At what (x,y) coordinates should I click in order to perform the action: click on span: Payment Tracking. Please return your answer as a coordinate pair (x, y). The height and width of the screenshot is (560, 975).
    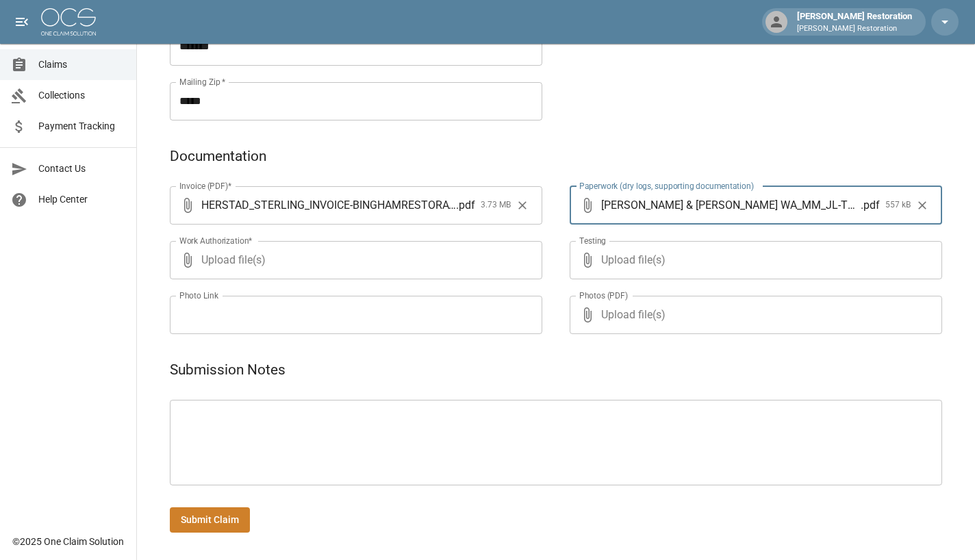
    Looking at the image, I should click on (81, 126).